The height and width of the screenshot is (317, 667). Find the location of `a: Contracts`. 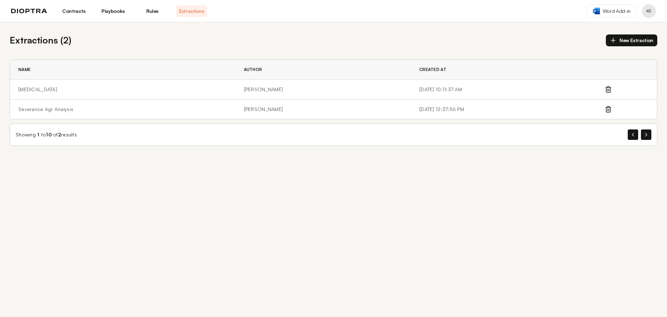

a: Contracts is located at coordinates (74, 11).